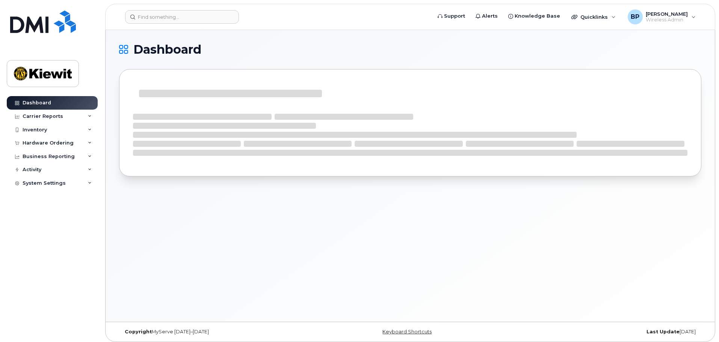 This screenshot has height=342, width=719. I want to click on strong: Last Update, so click(663, 332).